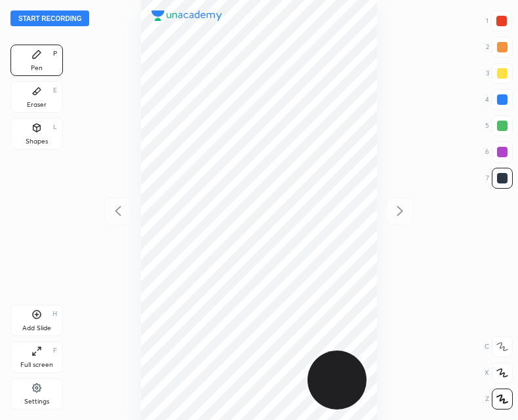  Describe the element at coordinates (55, 127) in the screenshot. I see `div: L` at that location.